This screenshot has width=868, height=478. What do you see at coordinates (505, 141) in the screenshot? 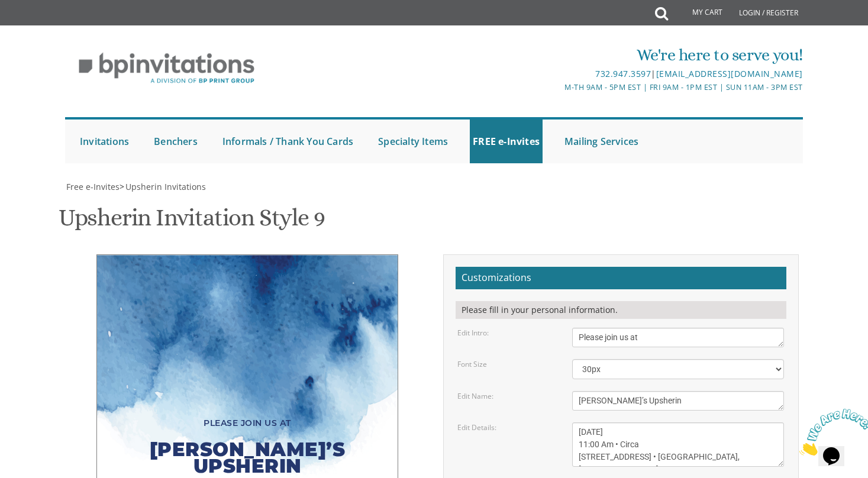
I see `a: FREE e-Invites` at bounding box center [505, 141].